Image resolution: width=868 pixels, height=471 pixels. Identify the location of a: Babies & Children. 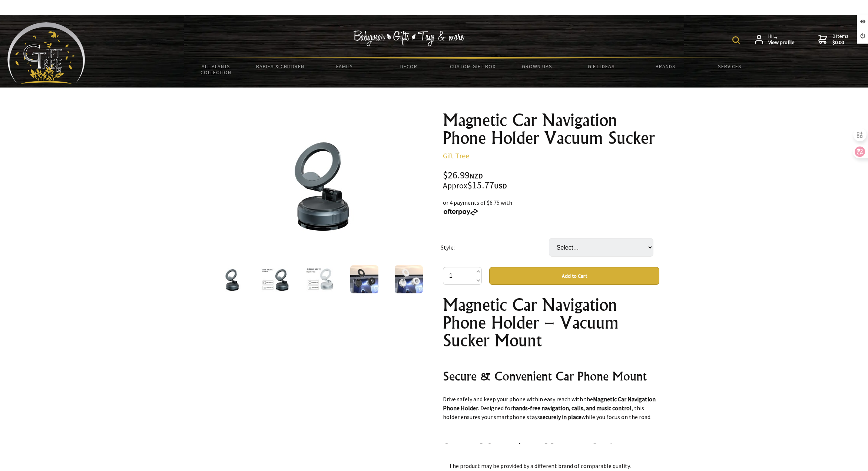
(280, 66).